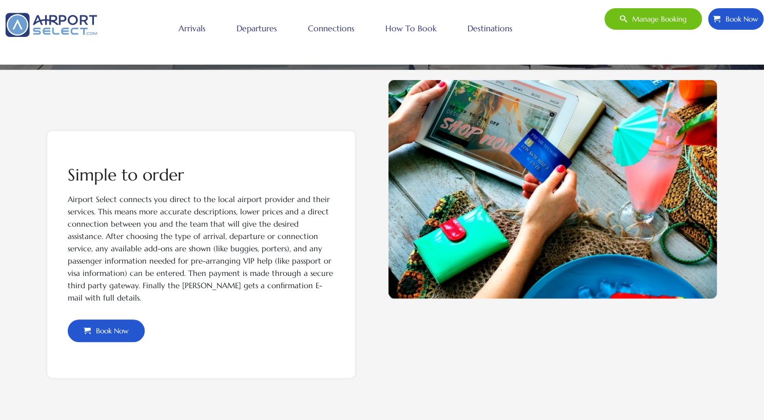  I want to click on a: Destinations, so click(490, 28).